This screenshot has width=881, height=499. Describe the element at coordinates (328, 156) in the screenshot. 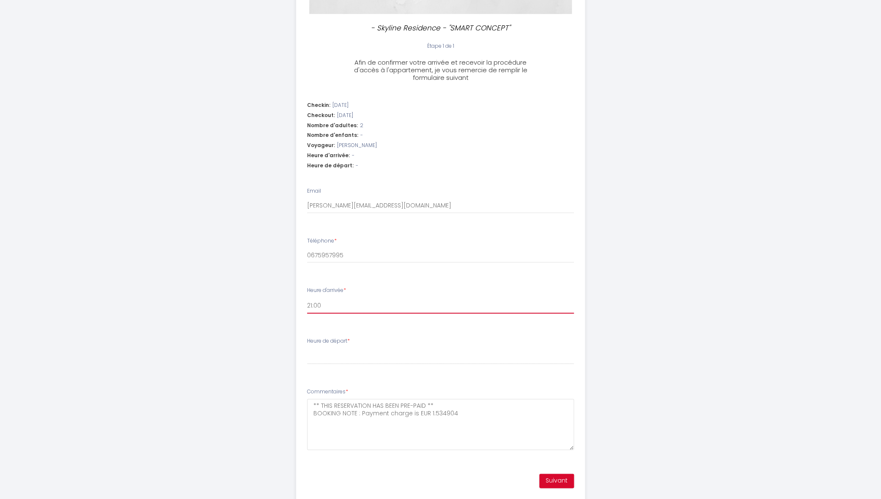

I see `span: Heure d'arrivée:` at that location.